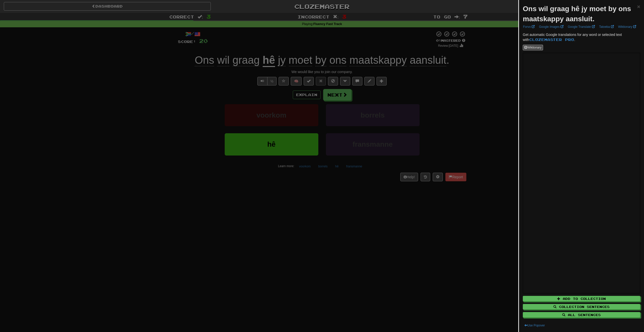 The height and width of the screenshot is (332, 644). What do you see at coordinates (533, 48) in the screenshot?
I see `button: Wiktionary` at bounding box center [533, 48].